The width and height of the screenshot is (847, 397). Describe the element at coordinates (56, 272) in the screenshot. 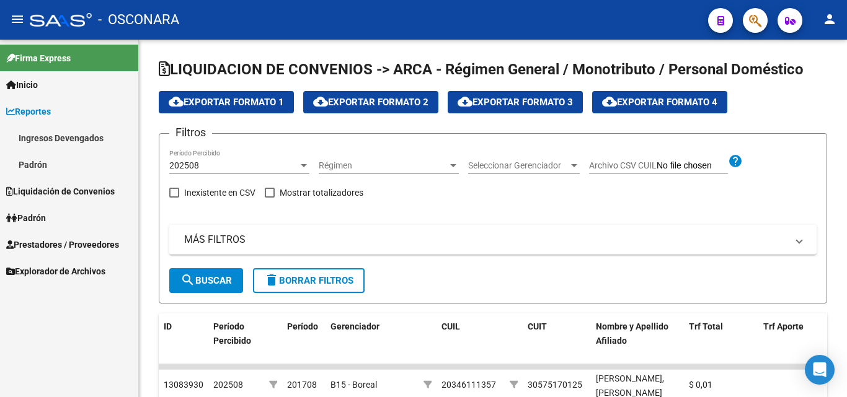

I see `span: Explorador de Archivos` at that location.